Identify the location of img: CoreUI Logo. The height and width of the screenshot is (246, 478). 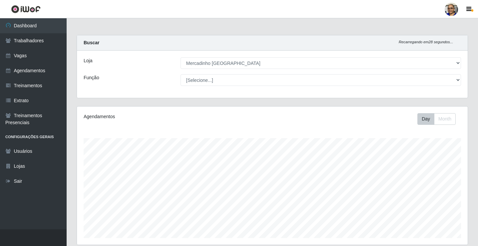
(26, 9).